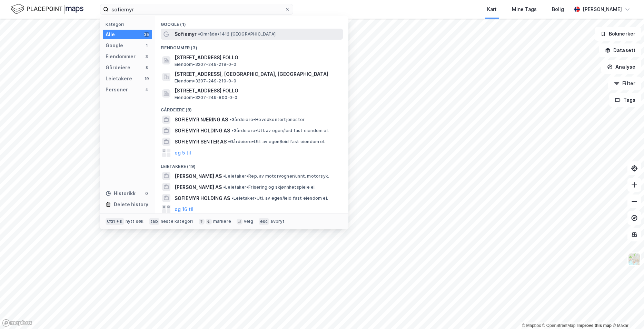 This screenshot has height=329, width=644. I want to click on button: Analyse, so click(621, 67).